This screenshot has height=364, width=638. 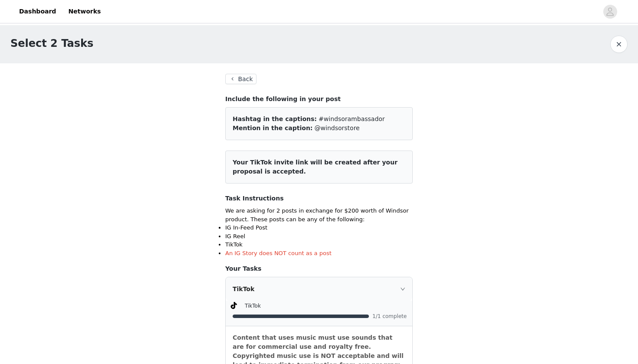 I want to click on button: Back, so click(x=241, y=79).